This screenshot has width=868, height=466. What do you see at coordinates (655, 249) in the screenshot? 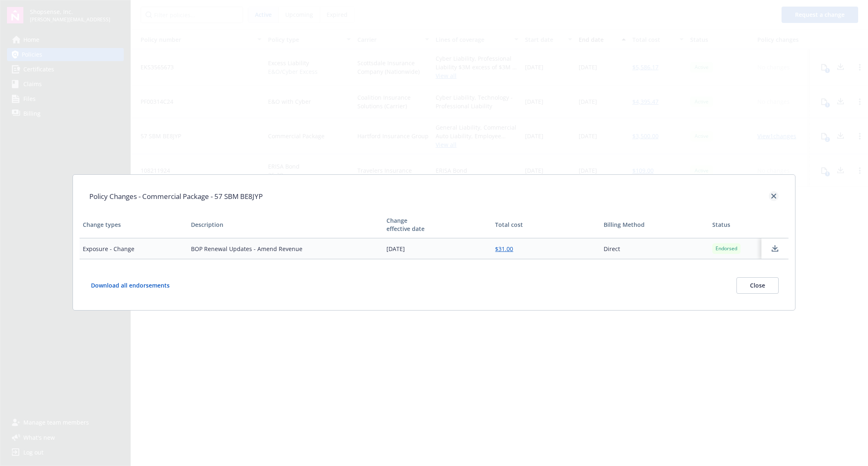
I see `td: Direct` at bounding box center [655, 249].